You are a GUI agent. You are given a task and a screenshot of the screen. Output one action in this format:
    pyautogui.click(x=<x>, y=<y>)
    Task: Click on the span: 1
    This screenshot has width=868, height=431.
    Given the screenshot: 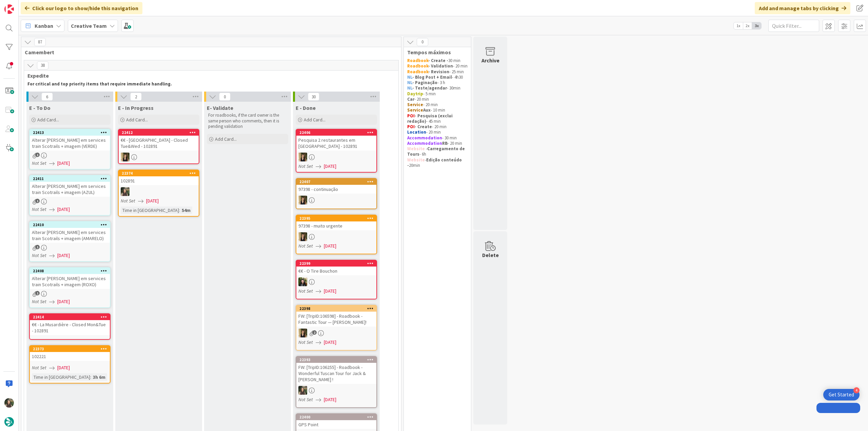 What is the action you would take?
    pyautogui.click(x=37, y=246)
    